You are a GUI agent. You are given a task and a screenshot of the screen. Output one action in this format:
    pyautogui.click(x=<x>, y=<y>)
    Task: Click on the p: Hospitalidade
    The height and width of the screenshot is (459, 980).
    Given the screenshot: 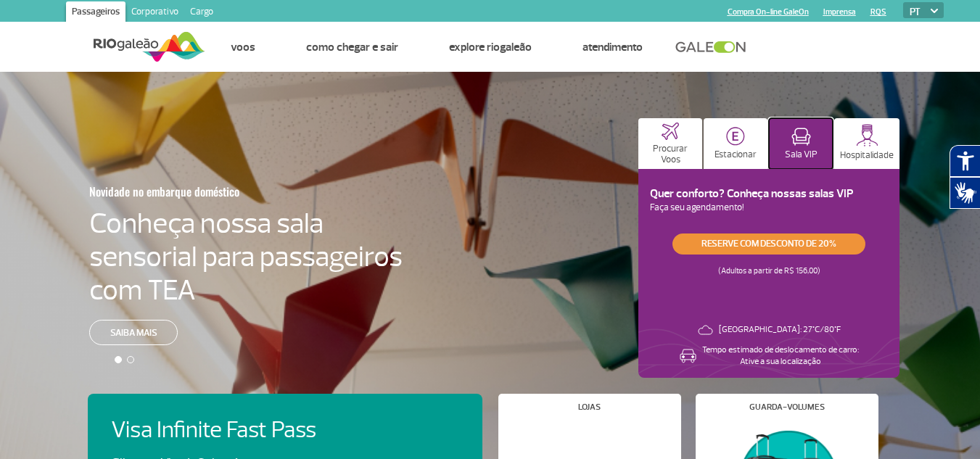 What is the action you would take?
    pyautogui.click(x=867, y=156)
    